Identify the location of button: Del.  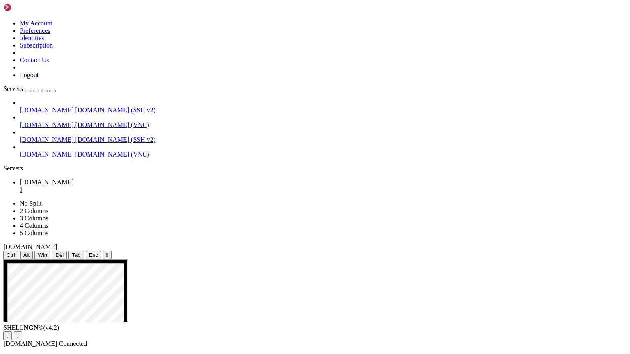
(59, 255).